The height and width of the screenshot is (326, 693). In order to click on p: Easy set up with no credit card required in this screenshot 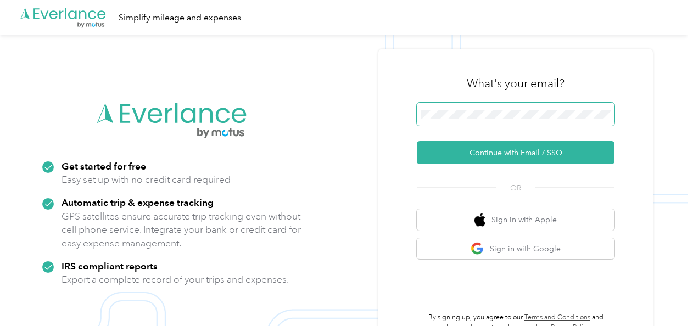, I will do `click(146, 179)`.